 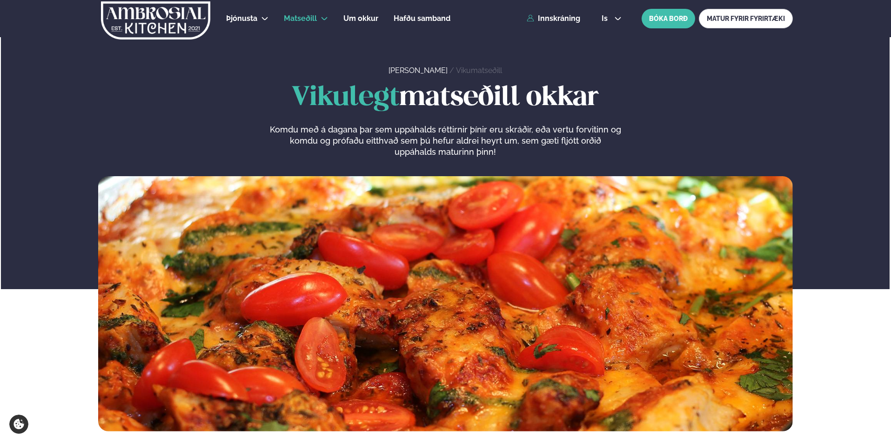 I want to click on h1: matseðill okkar, so click(x=445, y=98).